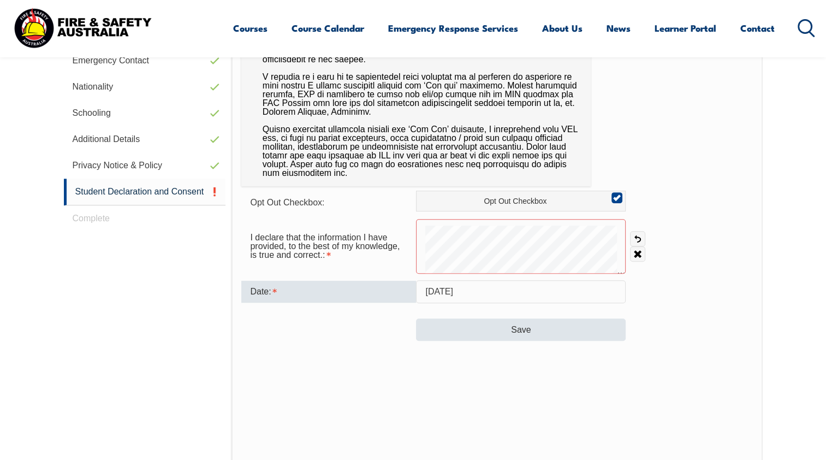  Describe the element at coordinates (145, 61) in the screenshot. I see `a: Emergency Contact` at that location.